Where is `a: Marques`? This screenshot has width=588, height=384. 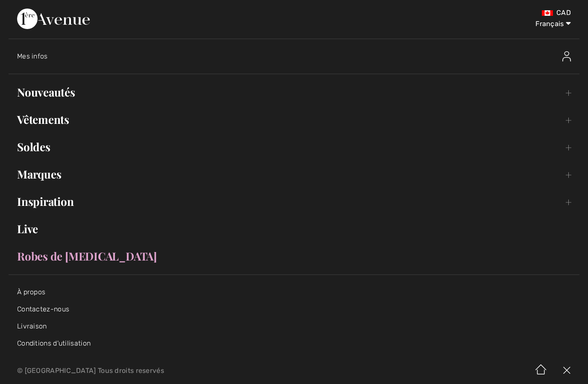 a: Marques is located at coordinates (294, 174).